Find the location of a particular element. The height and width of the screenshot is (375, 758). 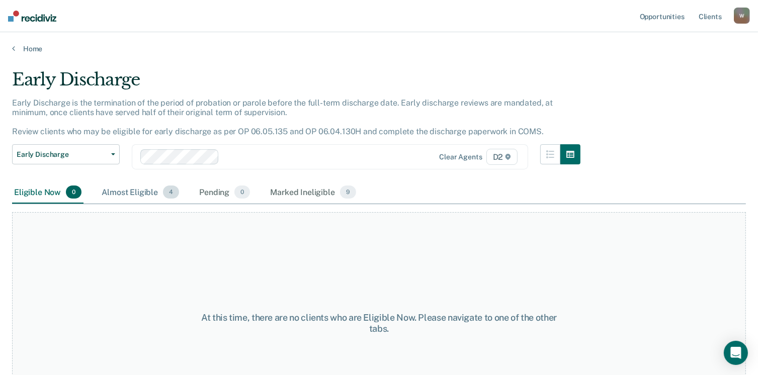

div: Almost Eligible4 is located at coordinates (140, 193).